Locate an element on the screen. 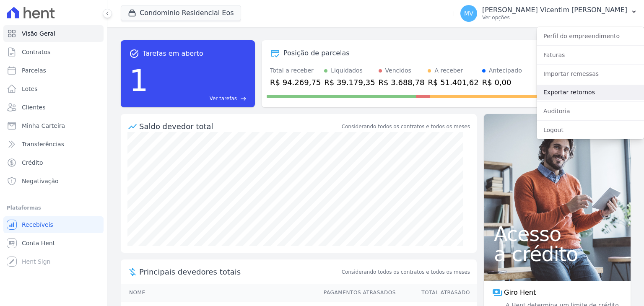 The height and width of the screenshot is (306, 644). span: a crédito is located at coordinates (557, 254).